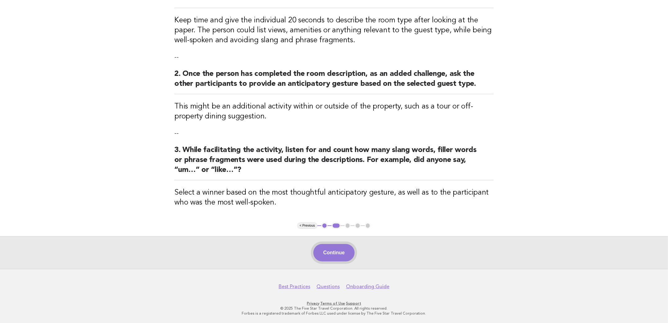 The image size is (668, 323). Describe the element at coordinates (334, 30) in the screenshot. I see `h3: Keep time and give the individual 20 seconds to describe the room type after looking at the paper...` at that location.